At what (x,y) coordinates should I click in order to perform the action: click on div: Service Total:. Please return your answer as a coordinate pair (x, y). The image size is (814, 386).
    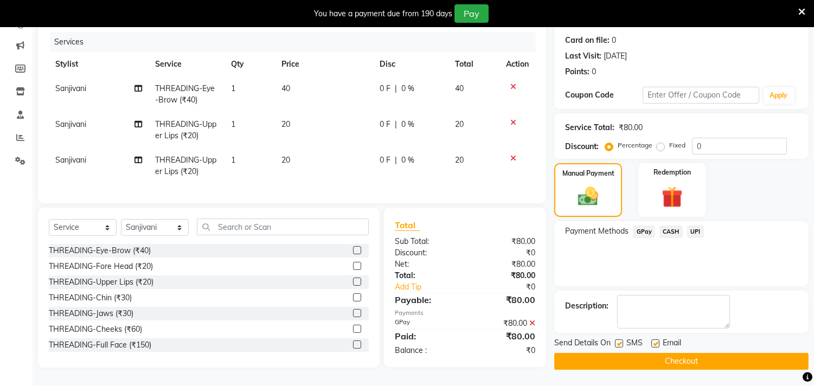
    Looking at the image, I should click on (590, 127).